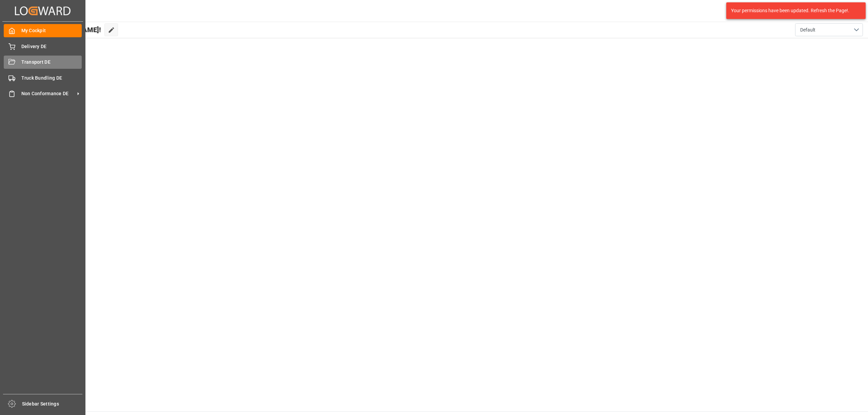  Describe the element at coordinates (43, 62) in the screenshot. I see `a: Transport DE` at that location.